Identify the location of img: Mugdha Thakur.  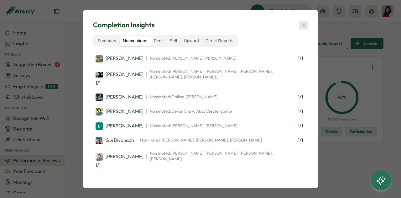
(99, 112).